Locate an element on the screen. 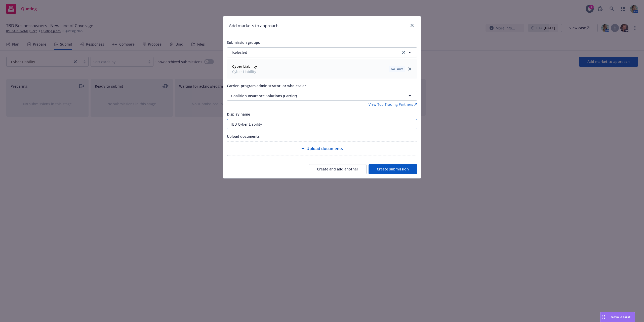  span: 1 selected is located at coordinates (239, 52).